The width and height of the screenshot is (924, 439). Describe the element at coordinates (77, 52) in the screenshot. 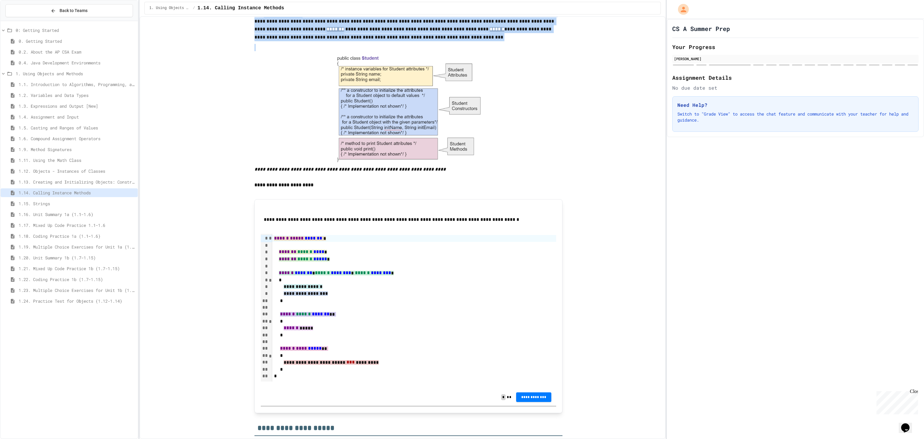

I see `span: 0.2. About the AP CSA Exam` at that location.